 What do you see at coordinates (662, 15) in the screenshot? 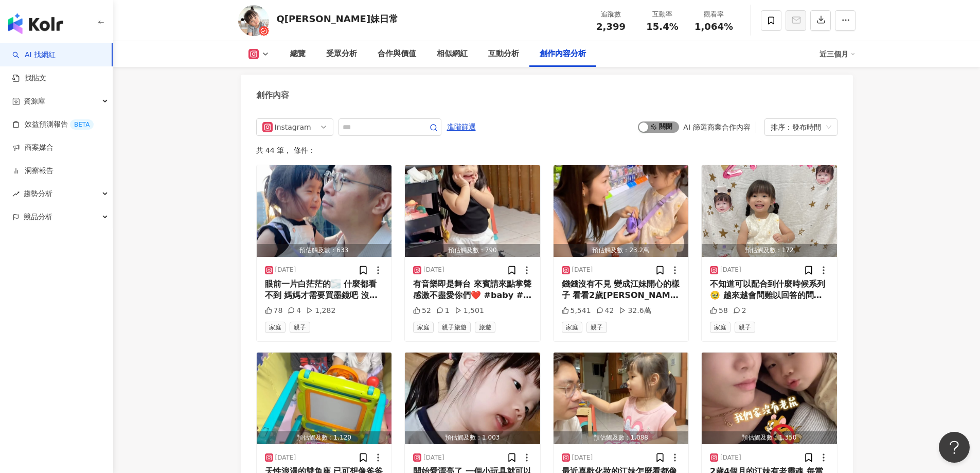
I see `div: 互動率` at bounding box center [662, 15].